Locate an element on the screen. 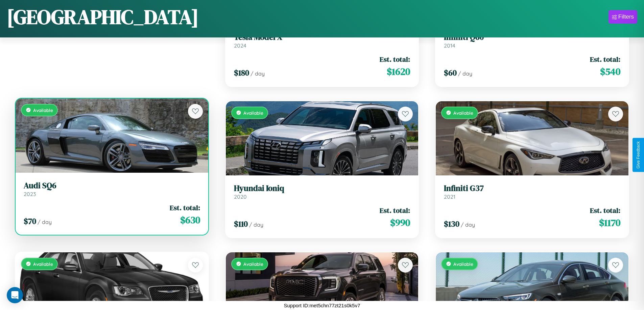 The height and width of the screenshot is (310, 644). span: $ 180 is located at coordinates (241, 73).